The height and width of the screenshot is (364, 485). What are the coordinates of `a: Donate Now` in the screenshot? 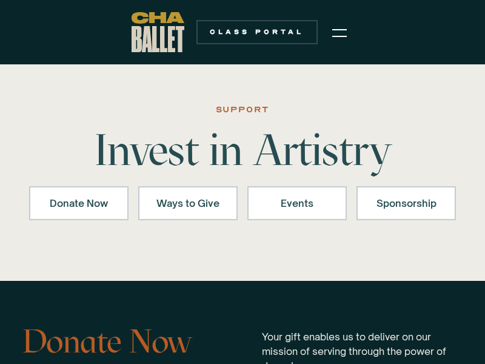 It's located at (79, 203).